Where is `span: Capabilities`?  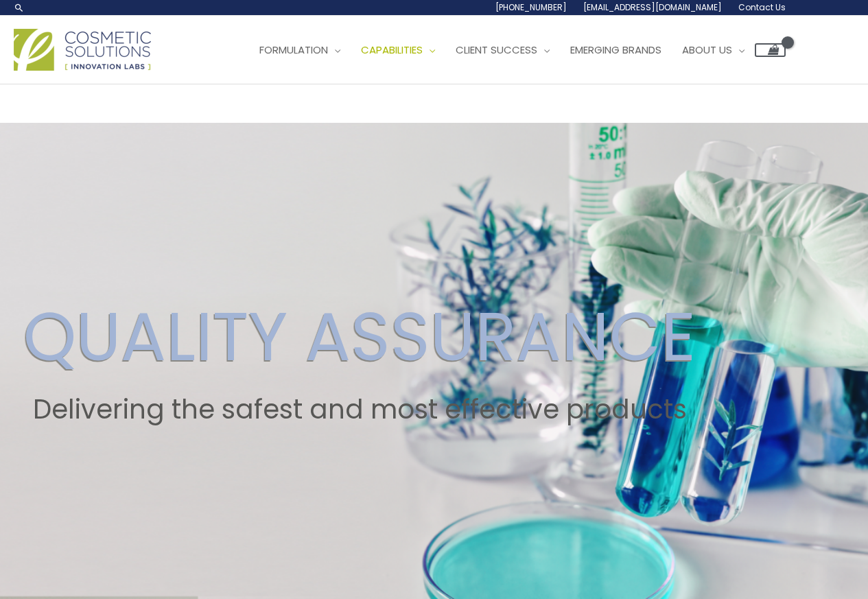 span: Capabilities is located at coordinates (391, 50).